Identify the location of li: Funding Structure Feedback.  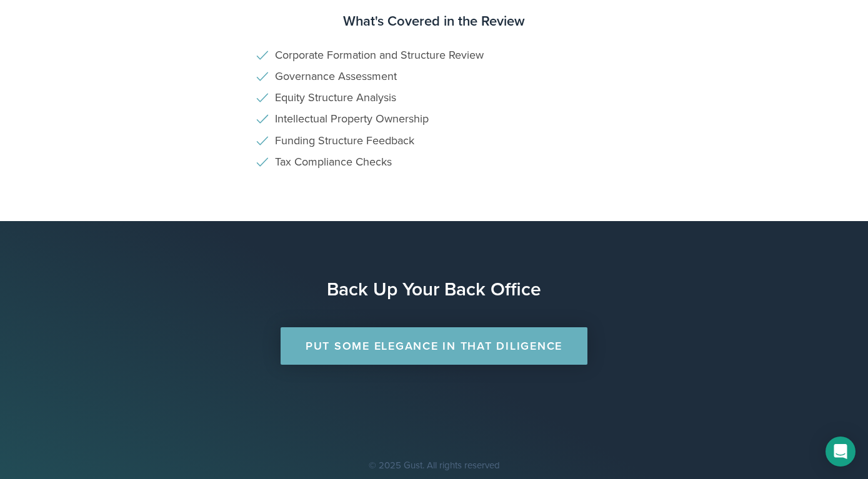
(434, 140).